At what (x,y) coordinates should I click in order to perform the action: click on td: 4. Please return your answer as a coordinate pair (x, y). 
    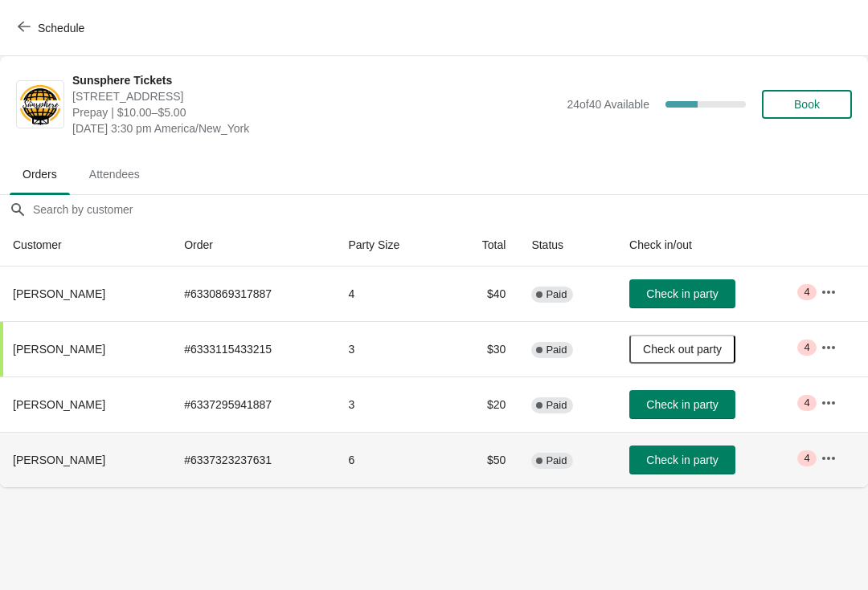
    Looking at the image, I should click on (390, 294).